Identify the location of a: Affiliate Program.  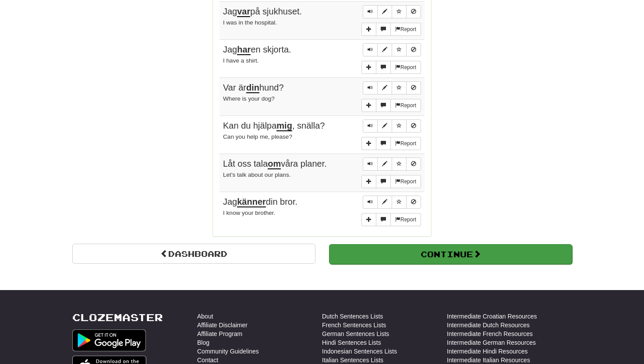
(219, 334).